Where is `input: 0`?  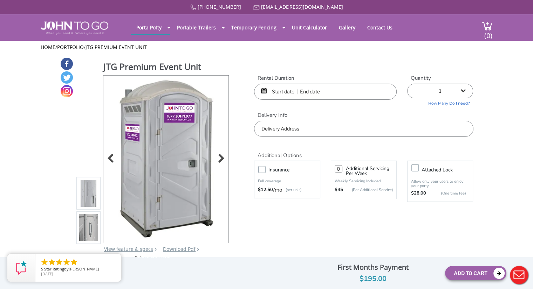 input: 0 is located at coordinates (338, 169).